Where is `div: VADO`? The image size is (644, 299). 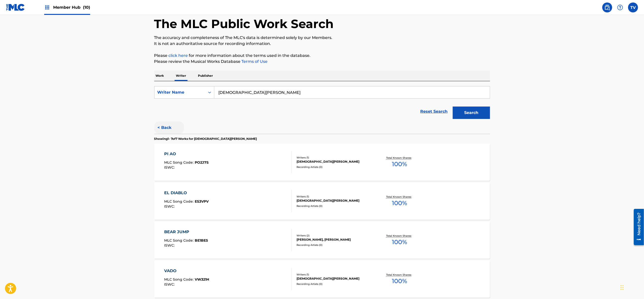
div: VADO is located at coordinates (187, 271).